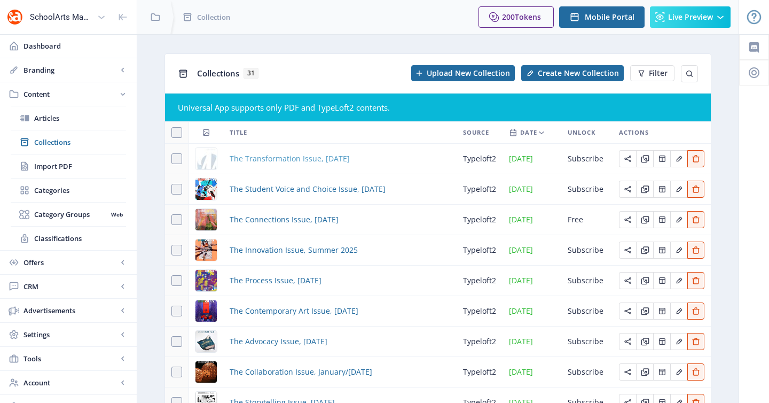 The height and width of the screenshot is (403, 769). I want to click on span: Create New Collection, so click(579, 73).